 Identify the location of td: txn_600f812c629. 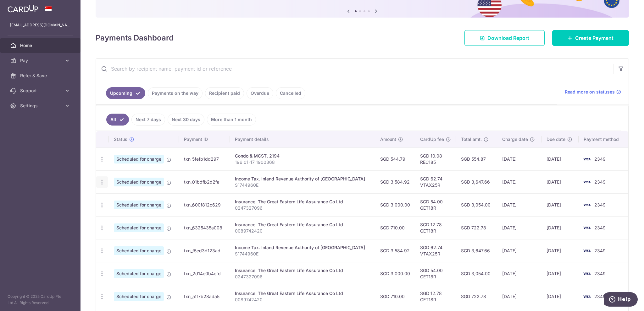
(204, 205).